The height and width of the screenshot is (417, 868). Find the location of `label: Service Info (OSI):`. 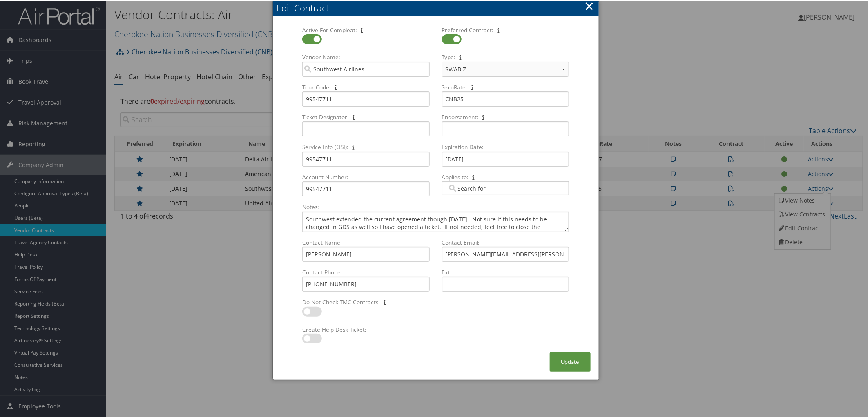

label: Service Info (OSI): is located at coordinates (366, 146).